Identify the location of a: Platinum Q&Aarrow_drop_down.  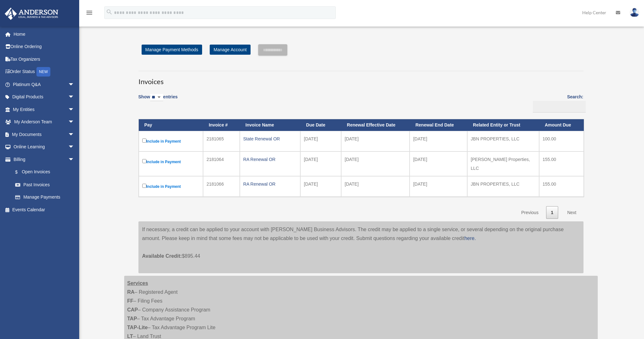
(44, 84).